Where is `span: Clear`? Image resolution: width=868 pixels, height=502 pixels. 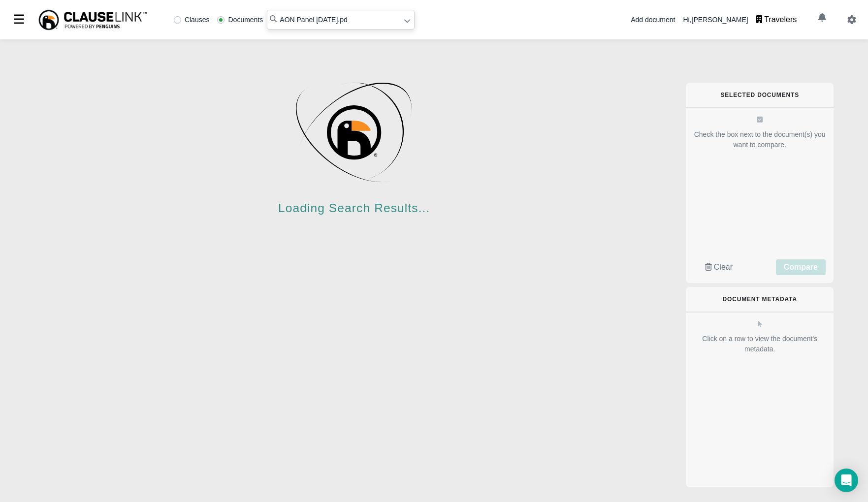 span: Clear is located at coordinates (723, 267).